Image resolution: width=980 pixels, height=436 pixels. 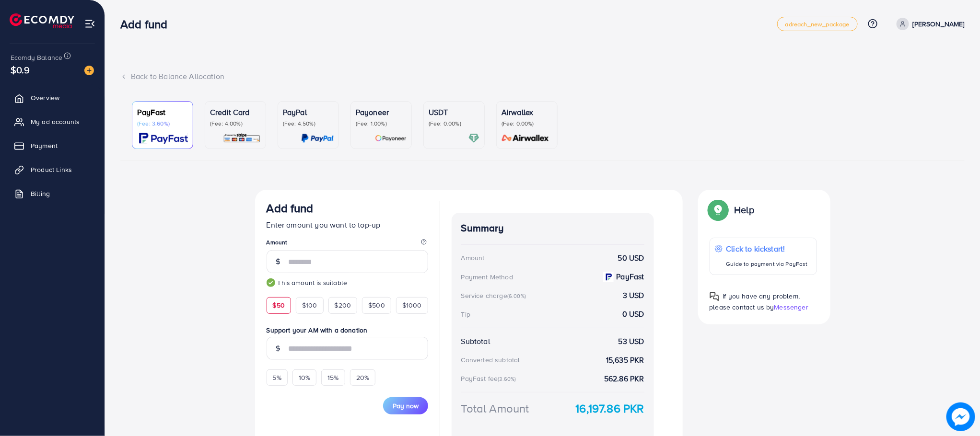 What do you see at coordinates (52, 193) in the screenshot?
I see `a: Billing` at bounding box center [52, 193].